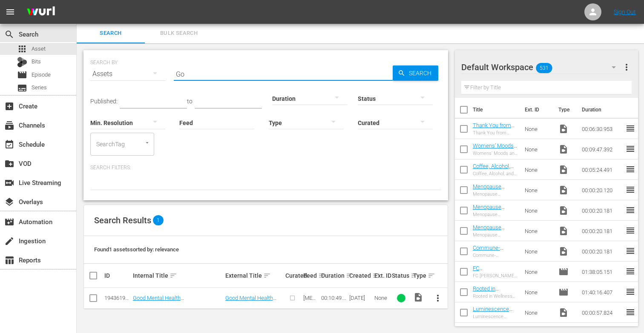 This screenshot has width=644, height=333. What do you see at coordinates (495, 234) in the screenshot?
I see `a: Menopause Awareness Month Promo Option 1` at bounding box center [495, 234].